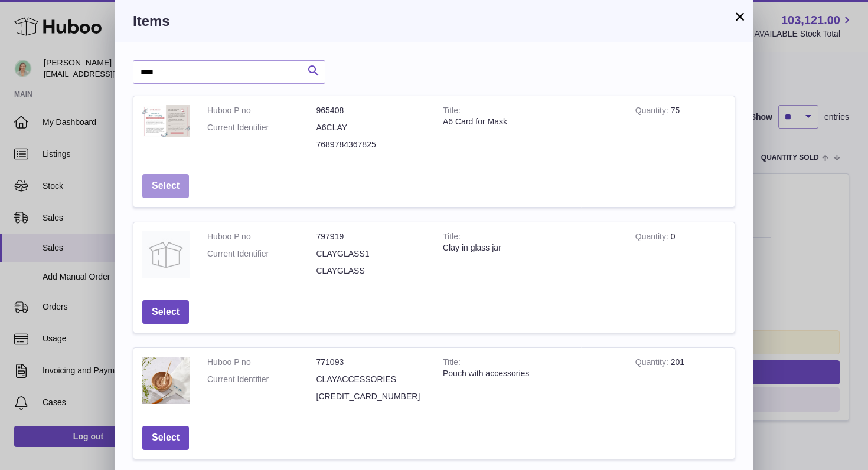  I want to click on dd: 7689784367825, so click(370, 144).